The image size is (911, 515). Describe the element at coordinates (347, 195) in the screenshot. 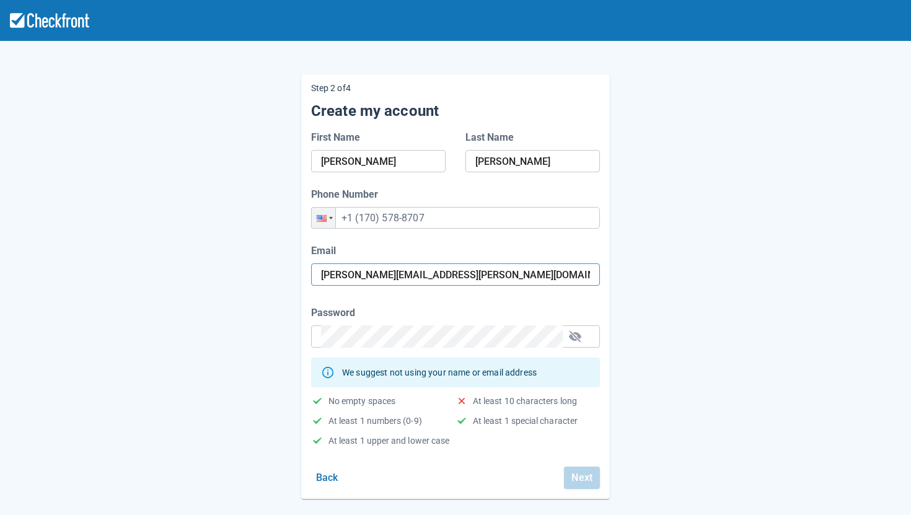

I see `label: Phone Number` at that location.